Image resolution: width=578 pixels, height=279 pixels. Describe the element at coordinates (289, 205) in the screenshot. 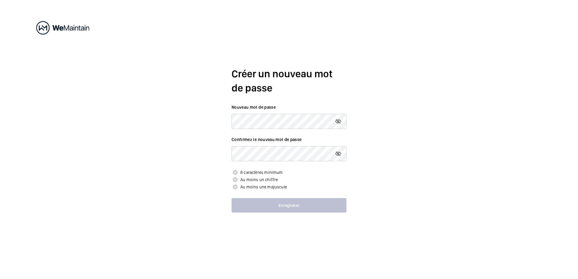

I see `button: Enregistrer` at that location.